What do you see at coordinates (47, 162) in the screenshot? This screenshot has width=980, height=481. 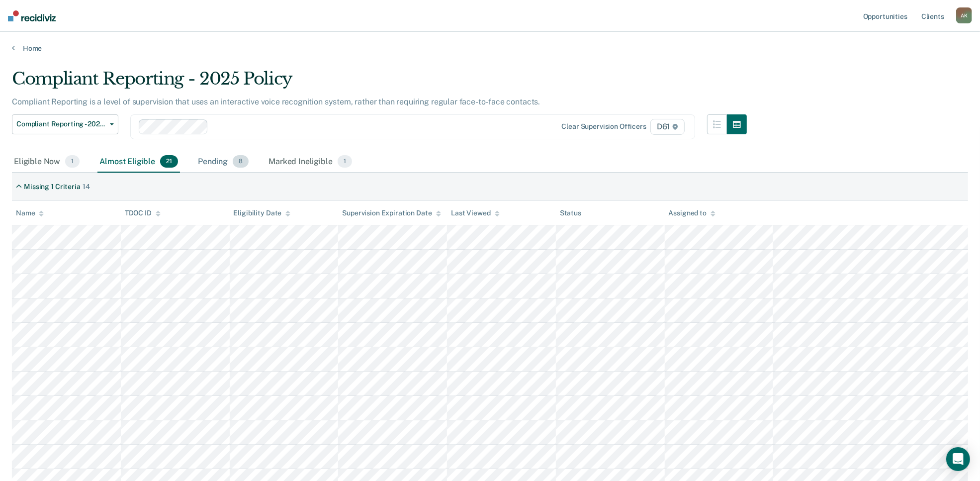 I see `div: Eligible Now1` at bounding box center [47, 162].